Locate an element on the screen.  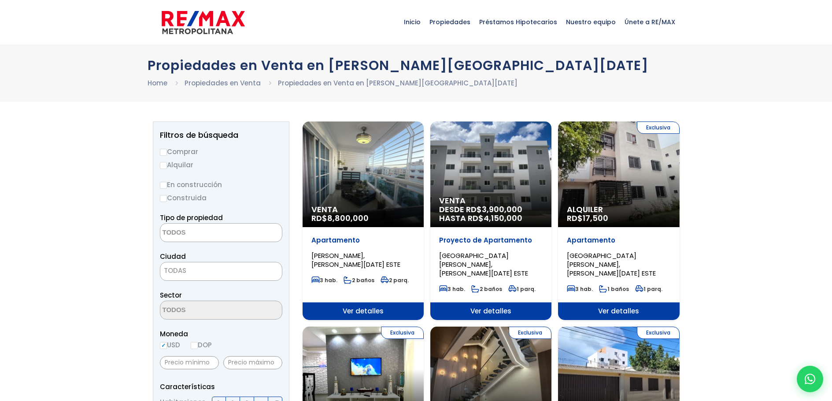
input: Comprar is located at coordinates (163, 152).